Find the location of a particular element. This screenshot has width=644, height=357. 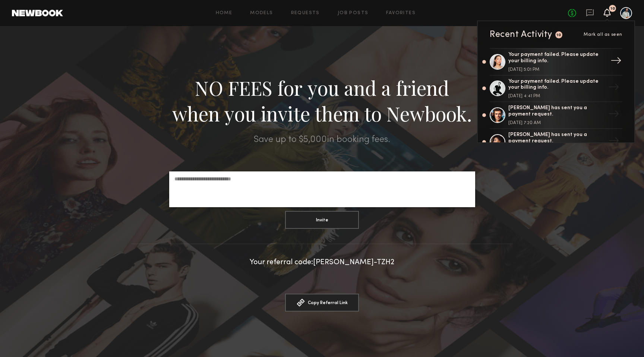

a: Requests is located at coordinates (305, 13).